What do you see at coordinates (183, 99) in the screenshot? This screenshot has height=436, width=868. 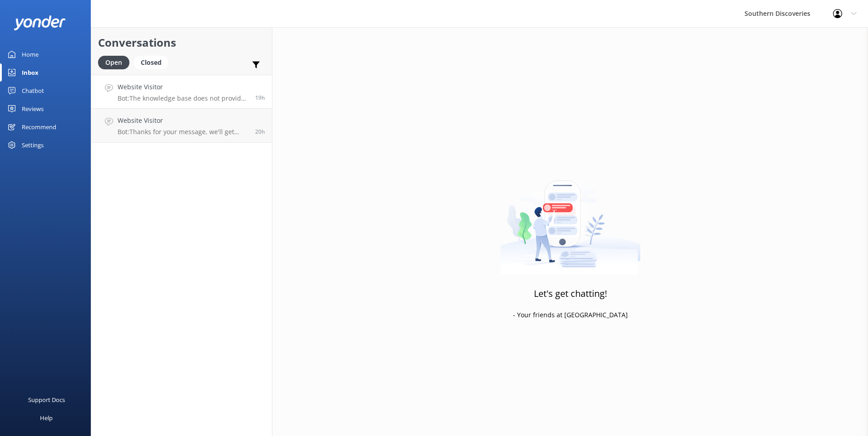 I see `p: Bot: The knowledge base does not provide specific differences between the Glenorchy Air and Air M...` at bounding box center [183, 99].